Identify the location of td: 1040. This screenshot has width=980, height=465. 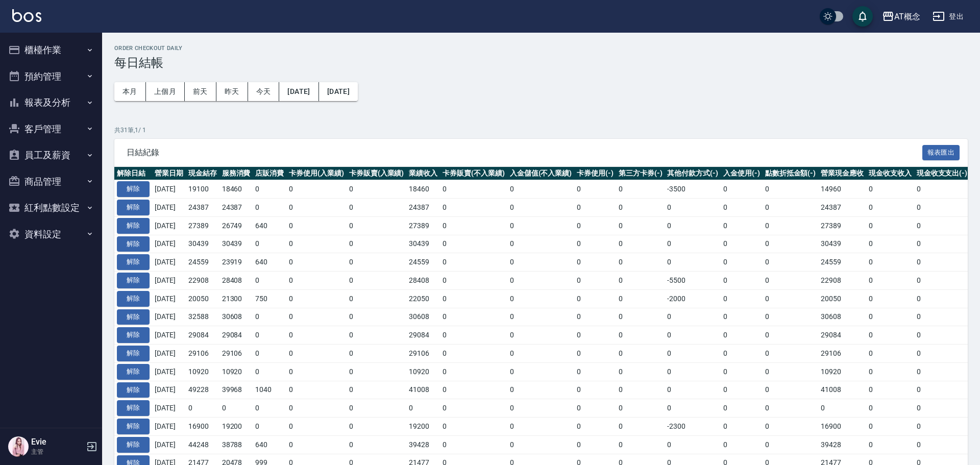
(269, 390).